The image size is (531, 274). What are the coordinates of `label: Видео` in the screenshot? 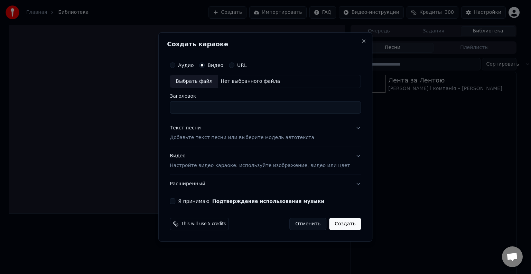 It's located at (215, 65).